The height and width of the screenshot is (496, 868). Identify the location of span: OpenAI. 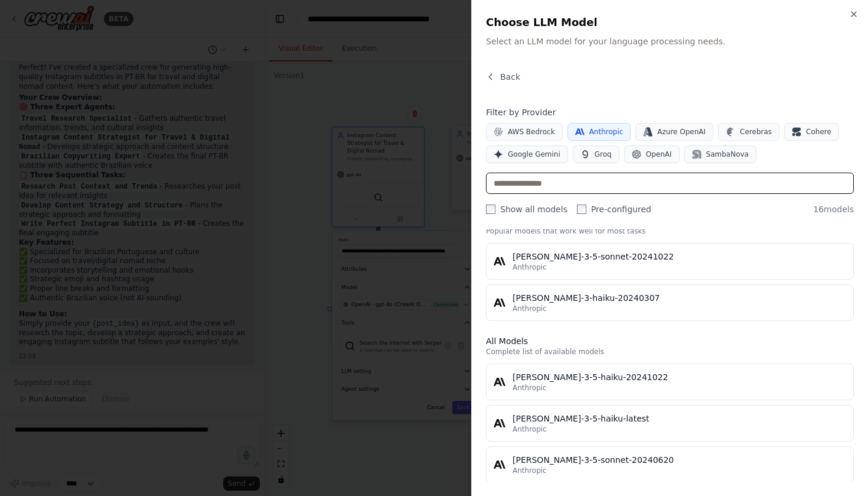
(659, 154).